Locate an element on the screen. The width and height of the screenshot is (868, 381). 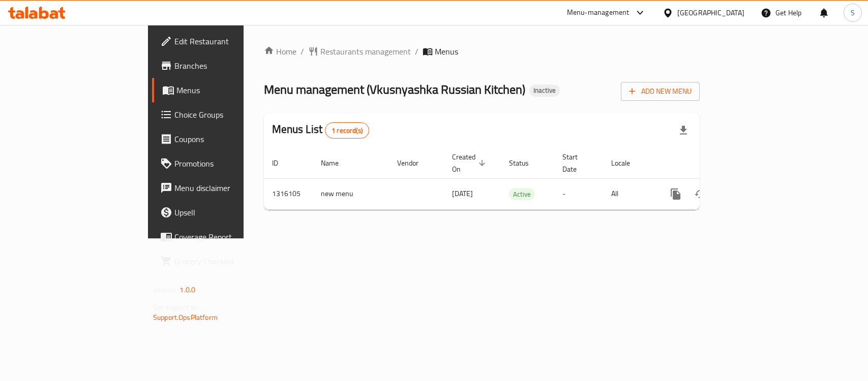
span: Coupons is located at coordinates (229, 139).